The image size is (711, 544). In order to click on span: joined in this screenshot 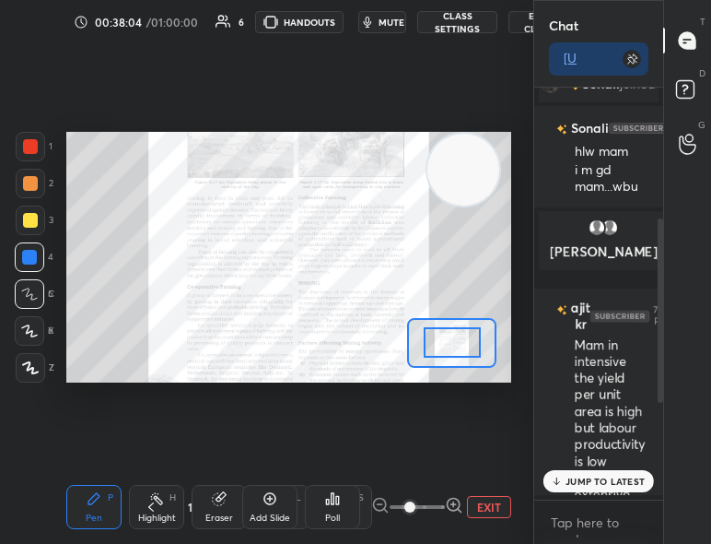, I will do `click(637, 84)`.